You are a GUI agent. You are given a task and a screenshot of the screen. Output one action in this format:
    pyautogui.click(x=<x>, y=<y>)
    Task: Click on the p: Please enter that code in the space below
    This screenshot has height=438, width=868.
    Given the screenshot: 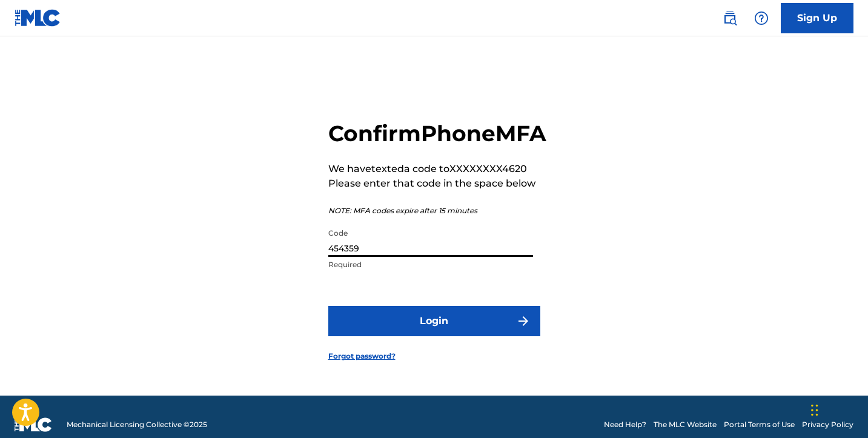 What is the action you would take?
    pyautogui.click(x=438, y=184)
    